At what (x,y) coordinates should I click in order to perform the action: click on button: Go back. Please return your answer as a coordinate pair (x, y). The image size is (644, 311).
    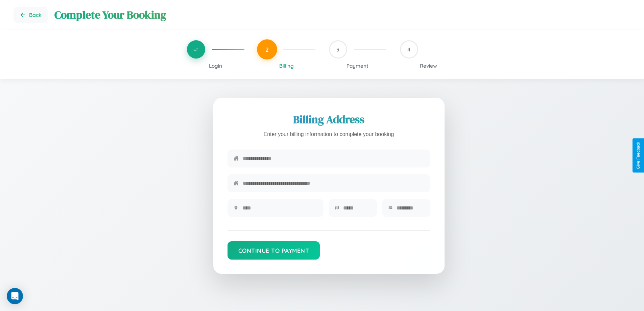
    Looking at the image, I should click on (31, 15).